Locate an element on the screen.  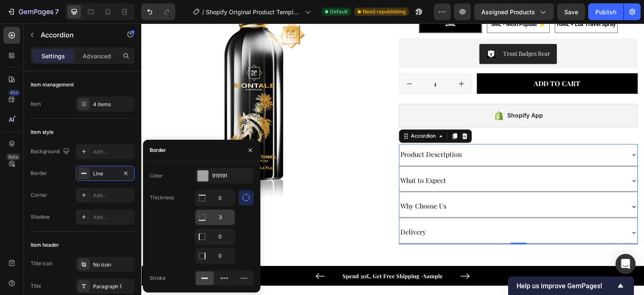
span: Need republishing is located at coordinates (384, 12).